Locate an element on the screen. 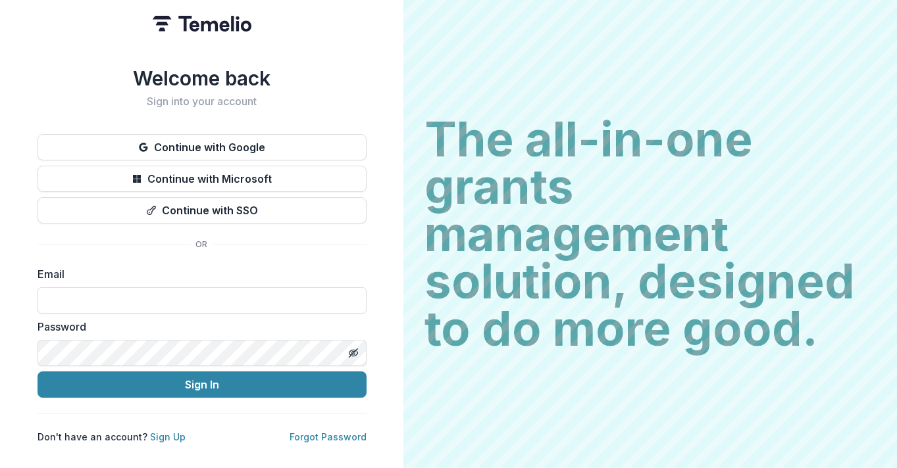  button: Sign In is located at coordinates (202, 385).